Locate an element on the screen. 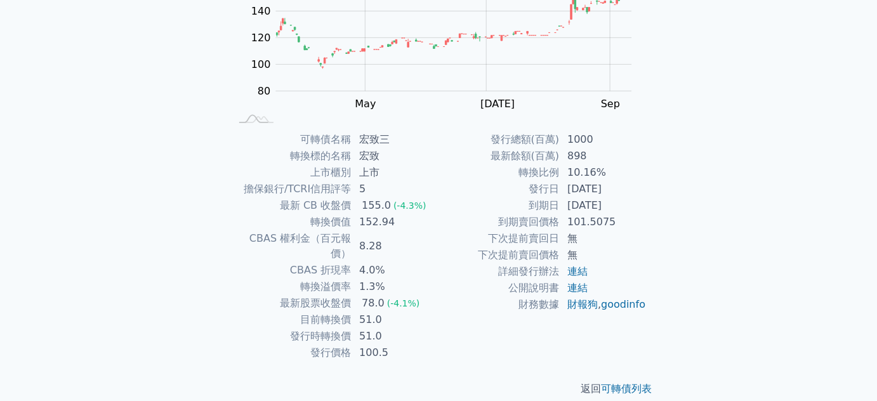  a: 財報狗 is located at coordinates (582, 304).